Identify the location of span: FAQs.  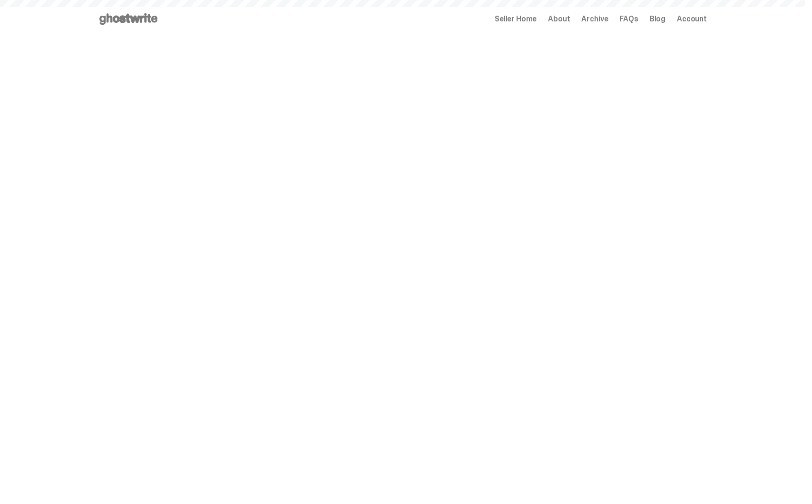
(628, 19).